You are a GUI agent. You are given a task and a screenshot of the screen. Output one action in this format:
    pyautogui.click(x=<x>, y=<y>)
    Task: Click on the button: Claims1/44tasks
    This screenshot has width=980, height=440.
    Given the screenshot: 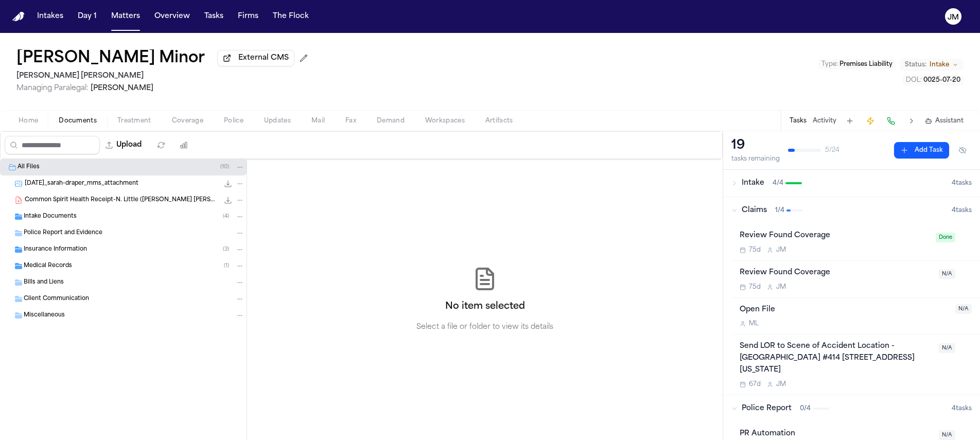 What is the action you would take?
    pyautogui.click(x=851, y=210)
    